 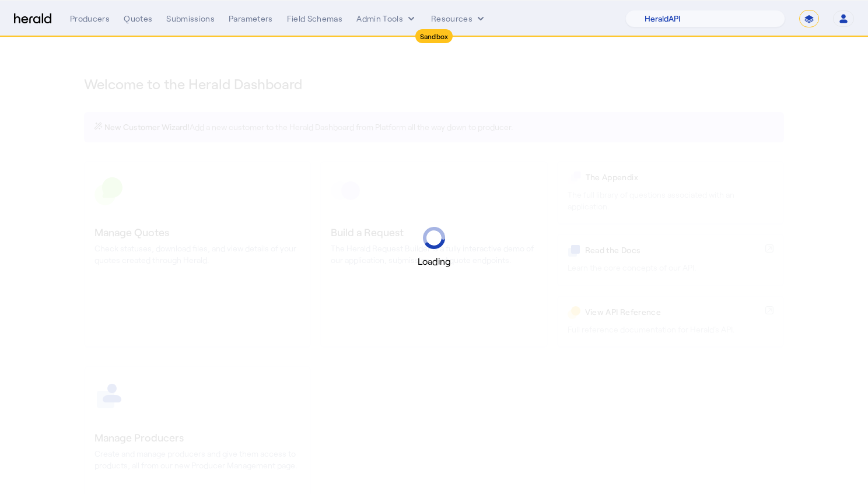 I want to click on div: Quotes, so click(x=138, y=19).